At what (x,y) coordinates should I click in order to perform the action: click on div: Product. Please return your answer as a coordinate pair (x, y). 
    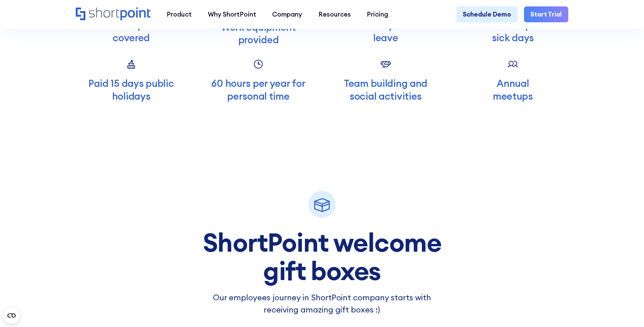
    Looking at the image, I should click on (179, 14).